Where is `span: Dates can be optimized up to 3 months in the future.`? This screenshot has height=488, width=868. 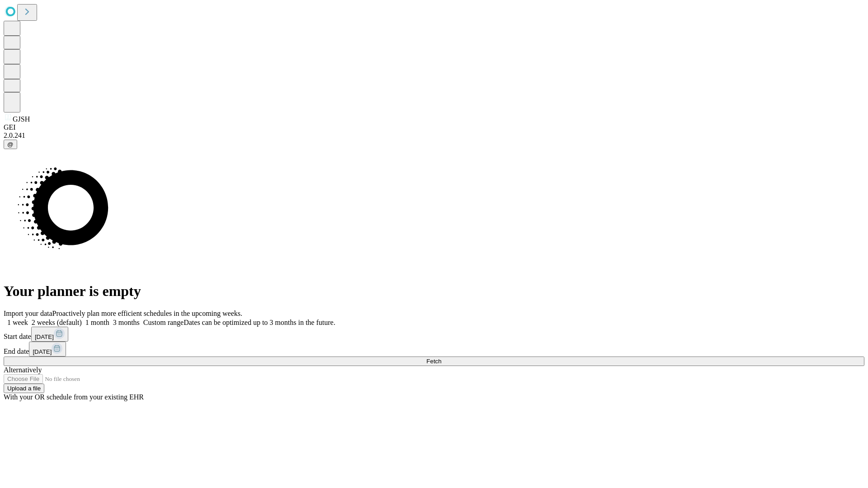
span: Dates can be optimized up to 3 months in the future. is located at coordinates (259, 322).